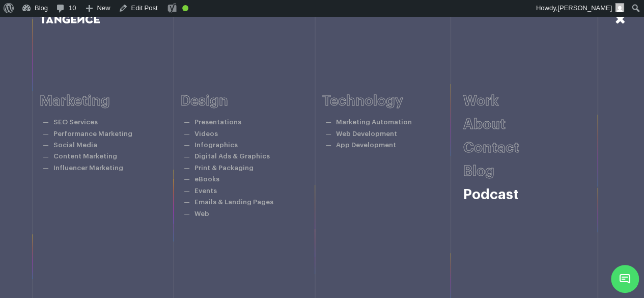  I want to click on a: Performance Marketing, so click(93, 133).